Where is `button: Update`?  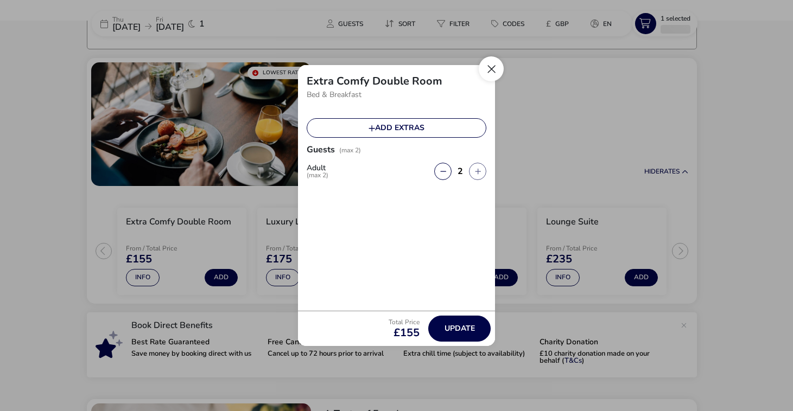
button: Update is located at coordinates (459, 329).